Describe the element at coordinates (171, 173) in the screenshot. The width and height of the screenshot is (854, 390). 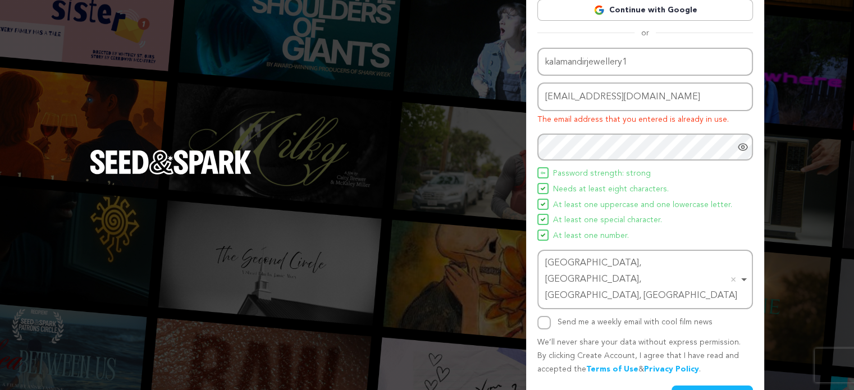
I see `a: Seed&Spark Homepage` at that location.